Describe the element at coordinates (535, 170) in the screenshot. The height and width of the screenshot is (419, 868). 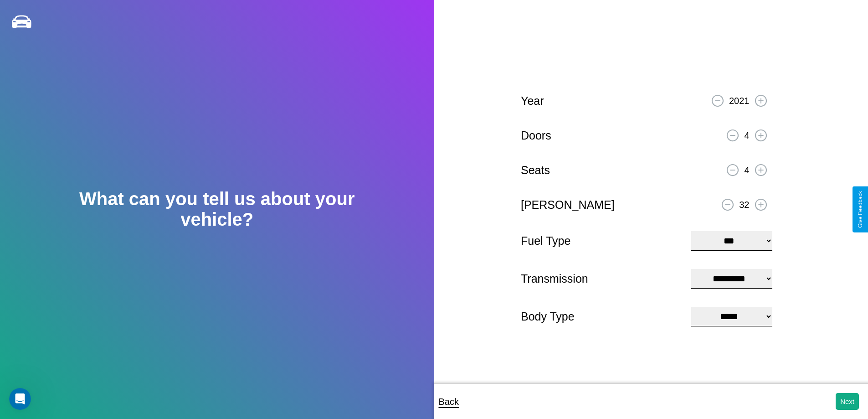
I see `p: Seats` at that location.